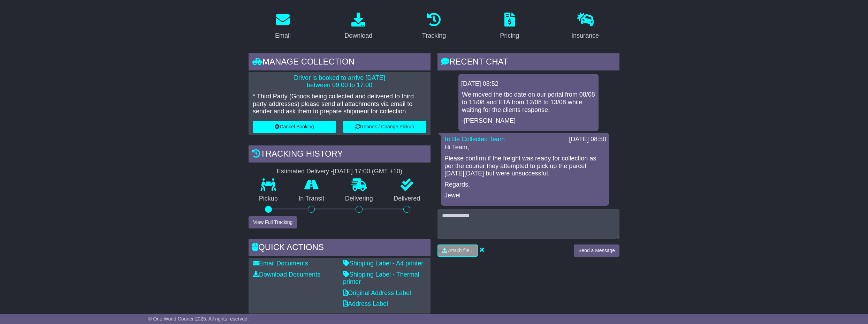 This screenshot has width=868, height=324. What do you see at coordinates (528, 102) in the screenshot?
I see `p: We moved the tbc date on our portal from 08/08 to 11/08 and ETA from 12/08 to 13/08 while waiting...` at bounding box center [528, 102].